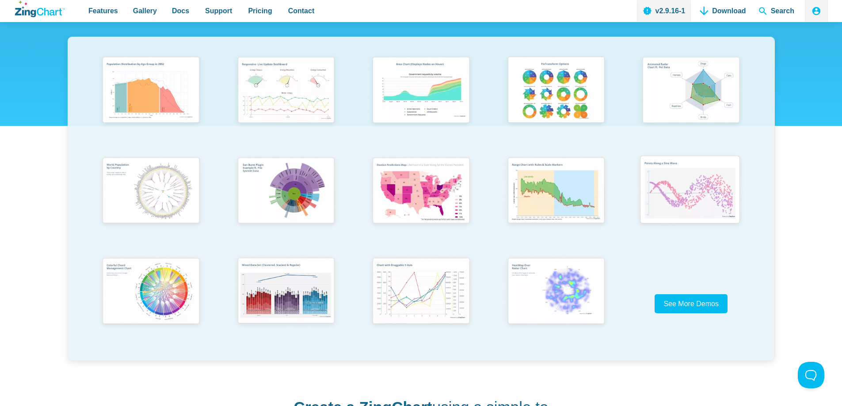  Describe the element at coordinates (151, 203) in the screenshot. I see `a: World Population by Country` at that location.